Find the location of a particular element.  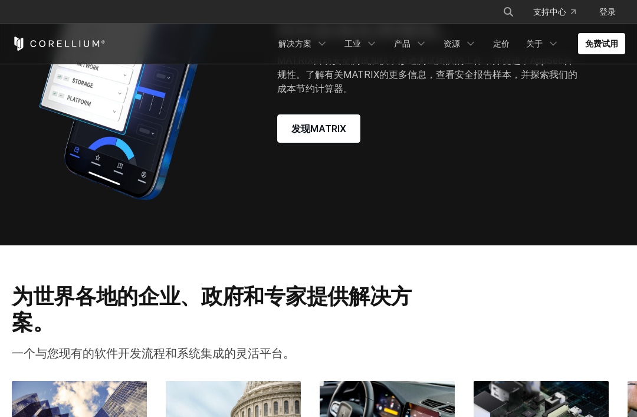

h2: 为世界各地的企业、政府和专家提供解决方案。 is located at coordinates (212, 309).